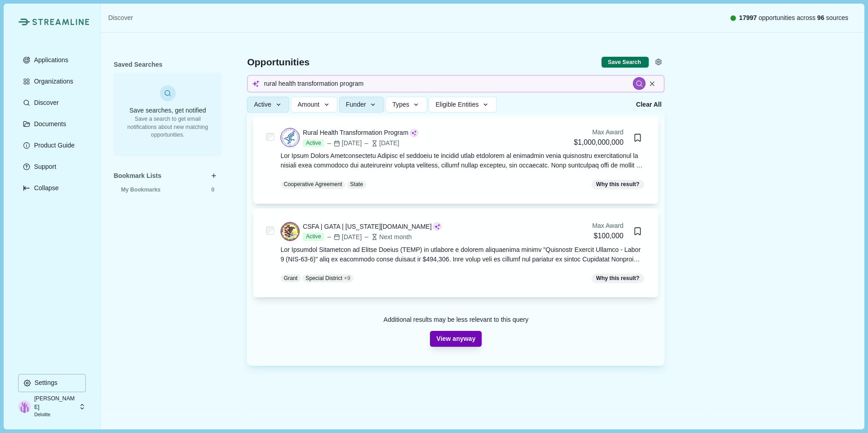 This screenshot has height=433, width=868. Describe the element at coordinates (290, 231) in the screenshot. I see `img: IL.png` at that location.